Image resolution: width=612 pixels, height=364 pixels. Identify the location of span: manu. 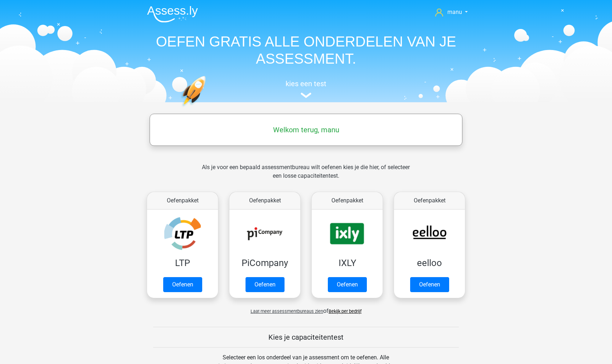
(455, 12).